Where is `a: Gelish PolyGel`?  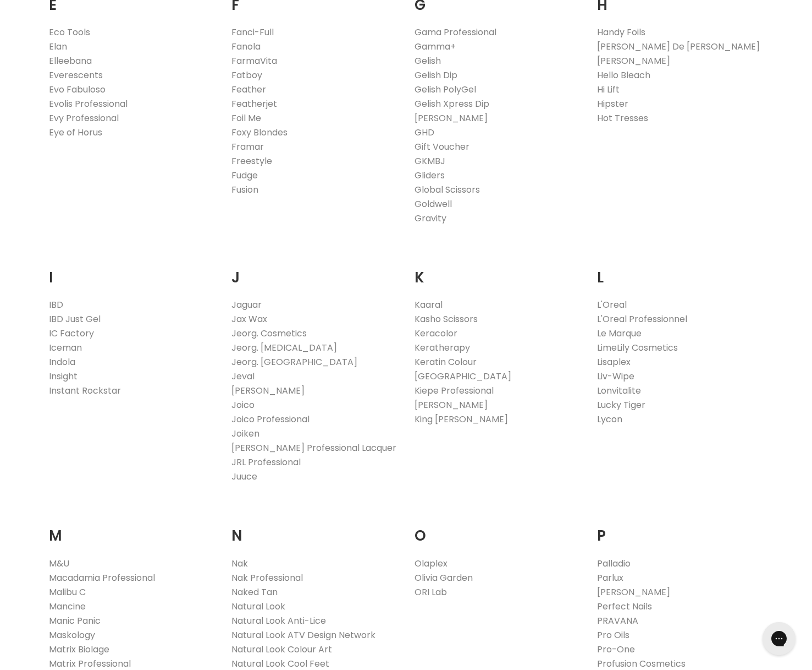 a: Gelish PolyGel is located at coordinates (446, 90).